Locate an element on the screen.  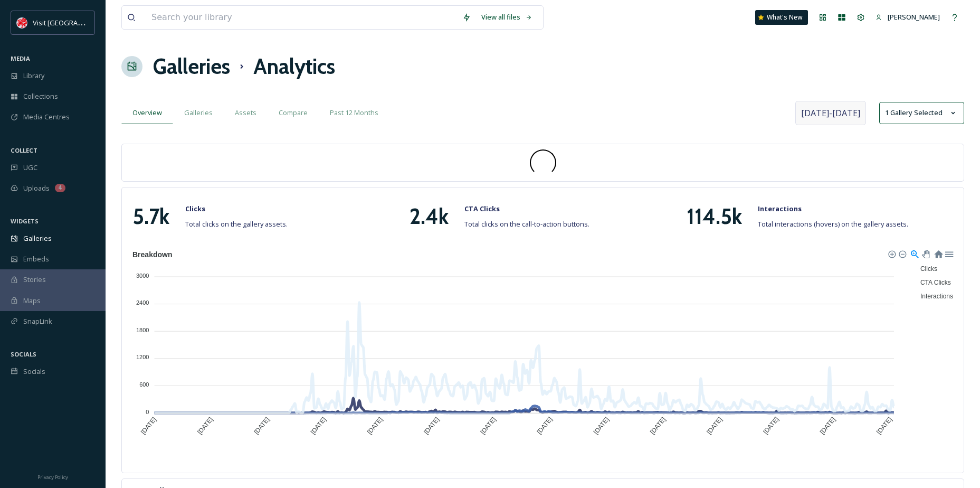
strong: Interactions is located at coordinates (780, 208).